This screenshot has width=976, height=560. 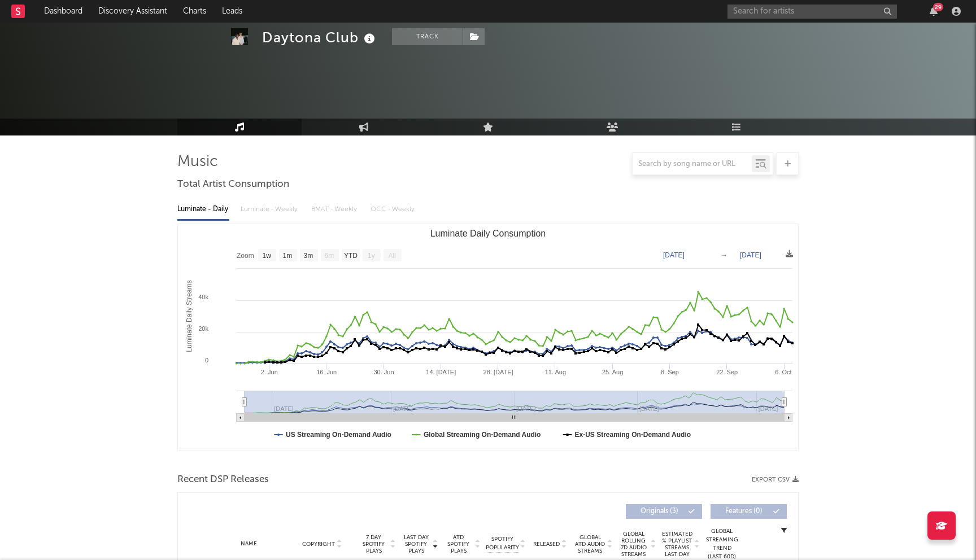 What do you see at coordinates (503, 543) in the screenshot?
I see `span: Spotify Popularity` at bounding box center [503, 543].